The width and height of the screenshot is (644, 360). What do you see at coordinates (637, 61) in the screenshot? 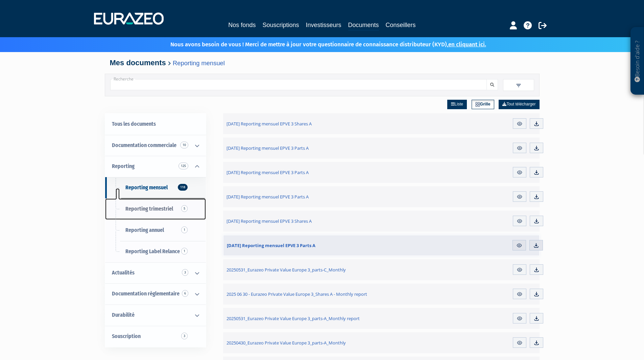
I see `p: Besoin d'aide ?` at bounding box center [637, 61].